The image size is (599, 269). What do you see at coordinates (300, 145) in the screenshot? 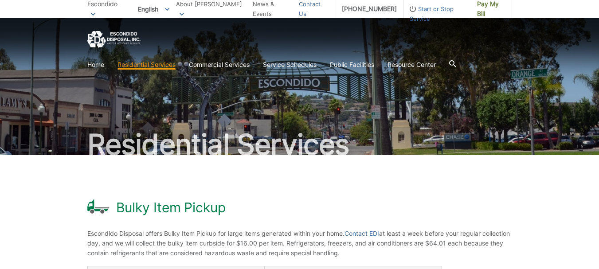
I see `h2: Residential Services` at bounding box center [300, 145].